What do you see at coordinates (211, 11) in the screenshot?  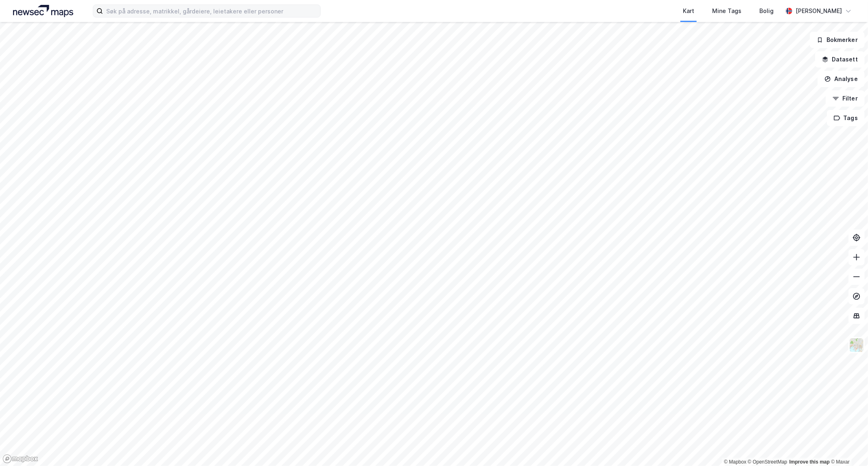 I see `input: Søk på adresse, matrikkel, gårdeiere, leietakere eller personer` at bounding box center [211, 11].